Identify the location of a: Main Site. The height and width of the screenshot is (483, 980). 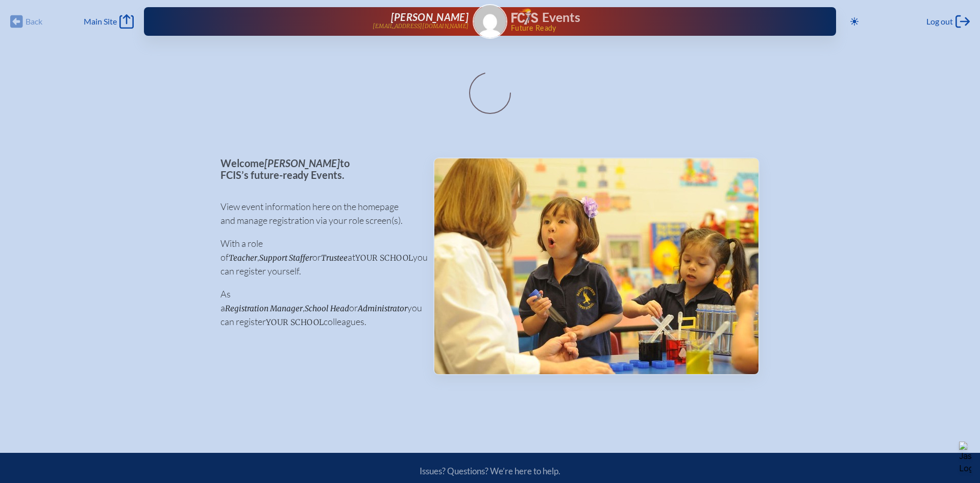
(109, 21).